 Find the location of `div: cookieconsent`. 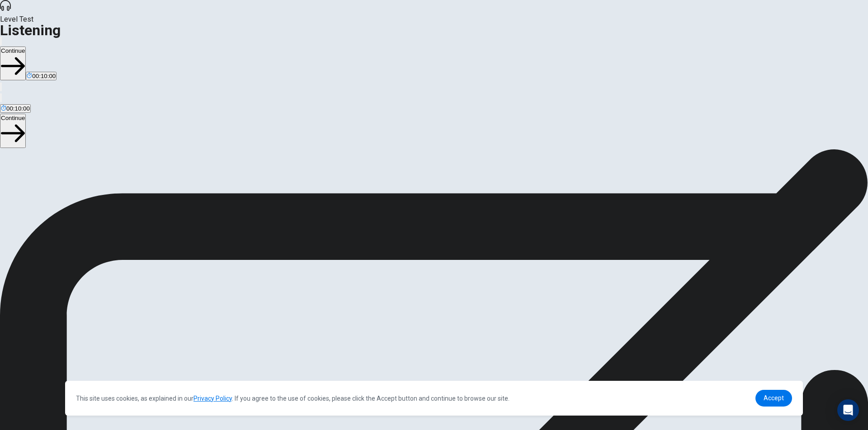

div: cookieconsent is located at coordinates (434, 398).